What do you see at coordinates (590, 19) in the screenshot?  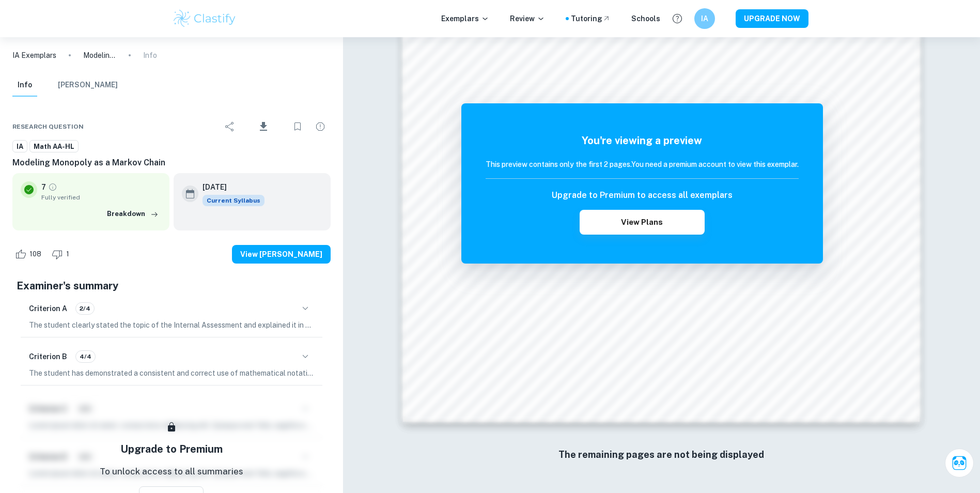 I see `div: Tutoring` at bounding box center [590, 19].